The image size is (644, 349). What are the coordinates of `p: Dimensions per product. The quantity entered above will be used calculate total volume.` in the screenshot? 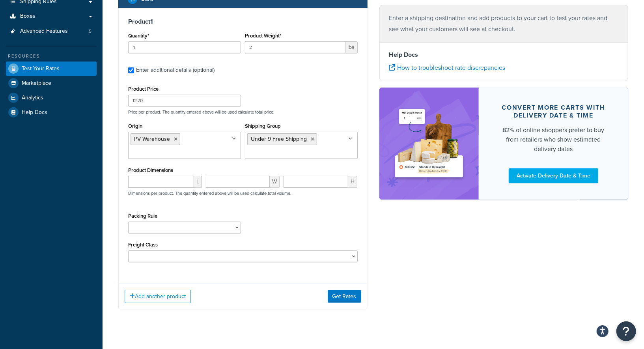 It's located at (209, 193).